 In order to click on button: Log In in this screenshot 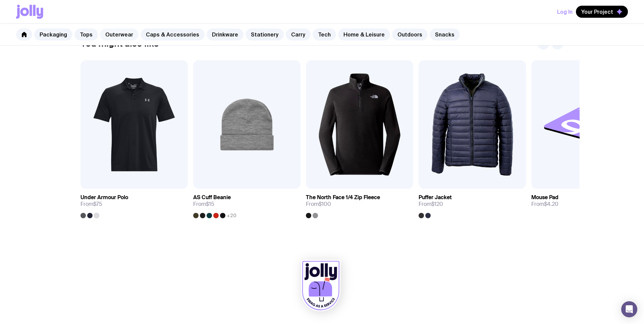, I will do `click(564, 11)`.